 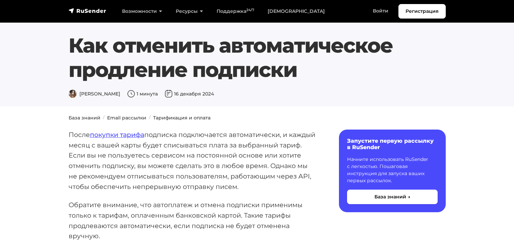 I want to click on h1: Как отменить автоматическое продление подписки, so click(x=257, y=58).